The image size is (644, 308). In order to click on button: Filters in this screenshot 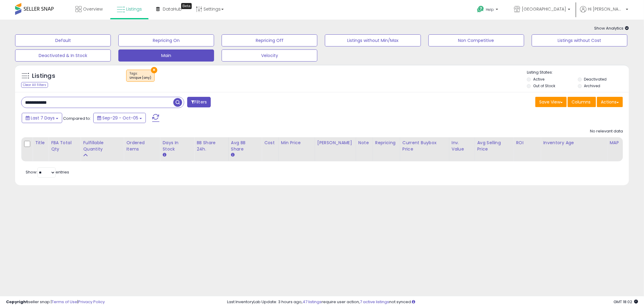, I will do `click(199, 102)`.